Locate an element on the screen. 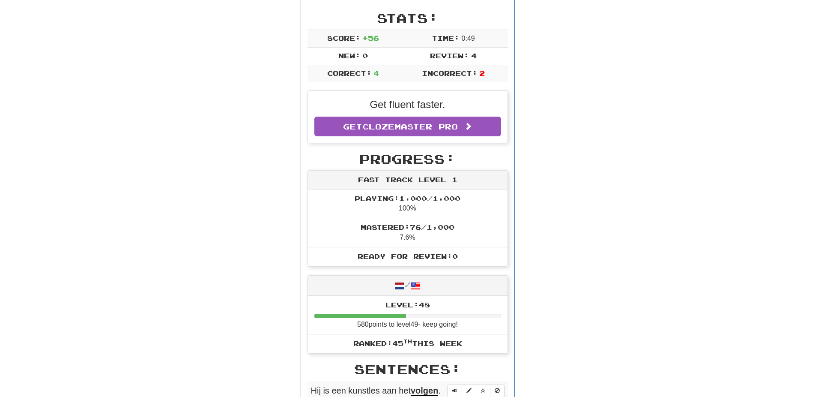  span: New: is located at coordinates (350, 55).